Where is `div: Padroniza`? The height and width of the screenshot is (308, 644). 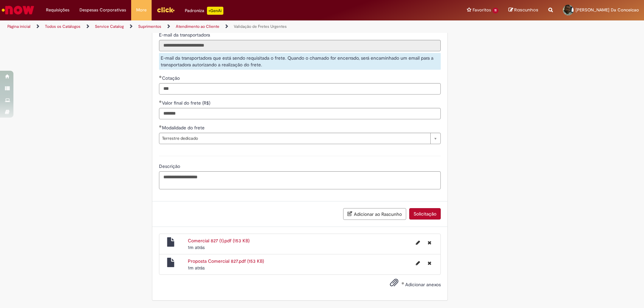 div: Padroniza is located at coordinates (204, 11).